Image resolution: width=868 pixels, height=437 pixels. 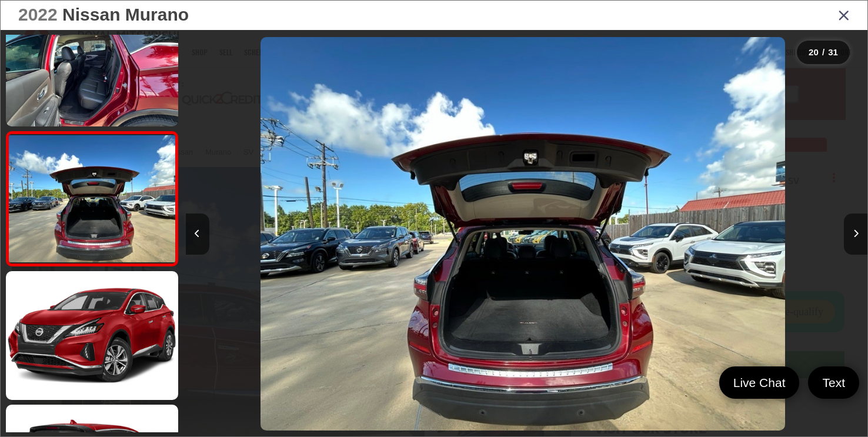 I want to click on button: Previous image, so click(x=198, y=234).